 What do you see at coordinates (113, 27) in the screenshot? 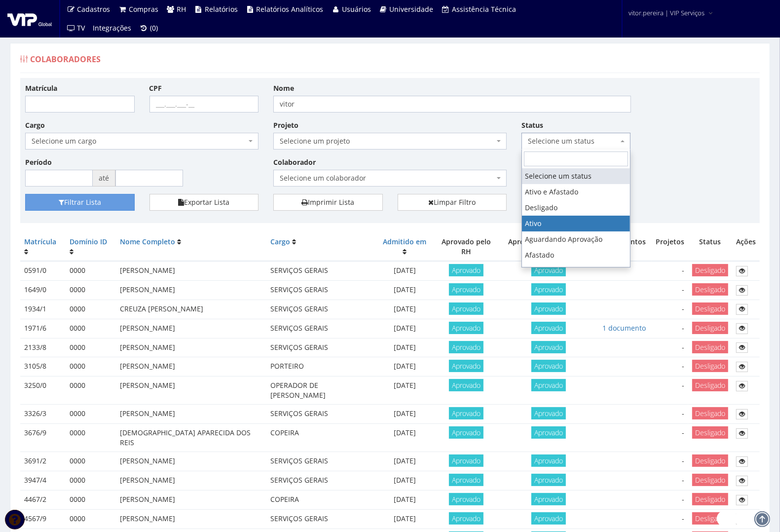
I see `span: Integrações` at bounding box center [113, 27].